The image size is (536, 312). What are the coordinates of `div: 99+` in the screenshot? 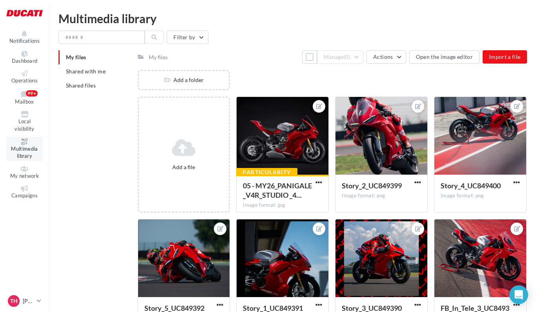 It's located at (32, 93).